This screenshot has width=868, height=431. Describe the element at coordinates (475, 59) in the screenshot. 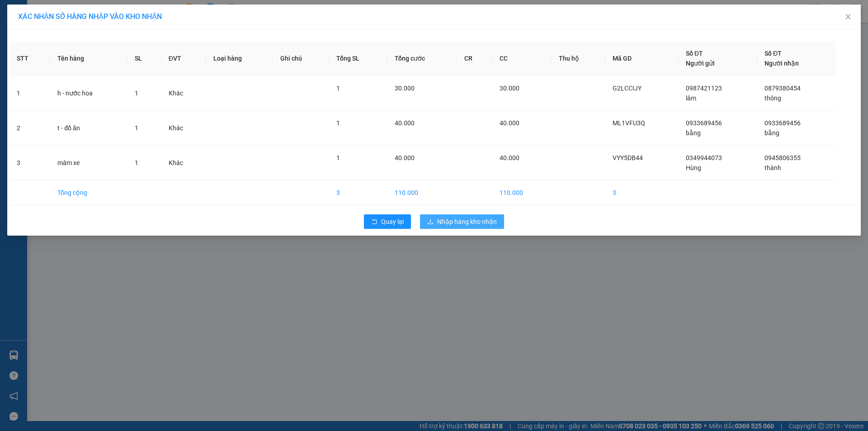

I see `th: CR` at that location.